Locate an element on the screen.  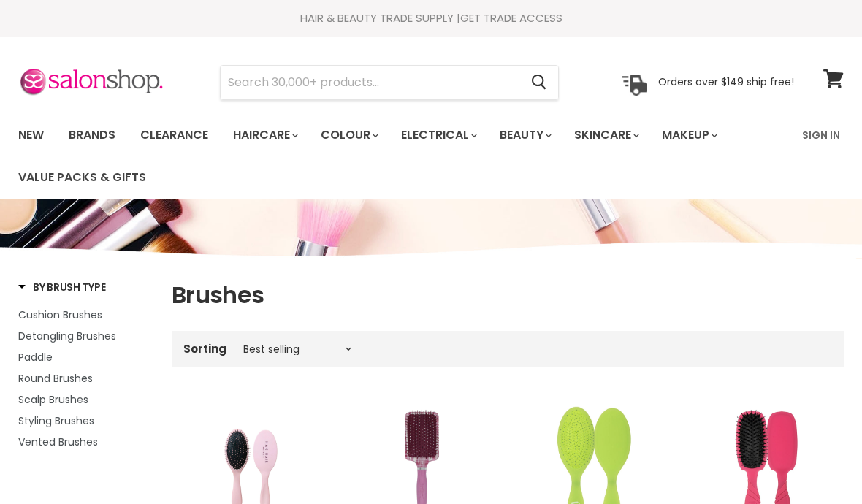
span: Styling Brushes is located at coordinates (56, 421).